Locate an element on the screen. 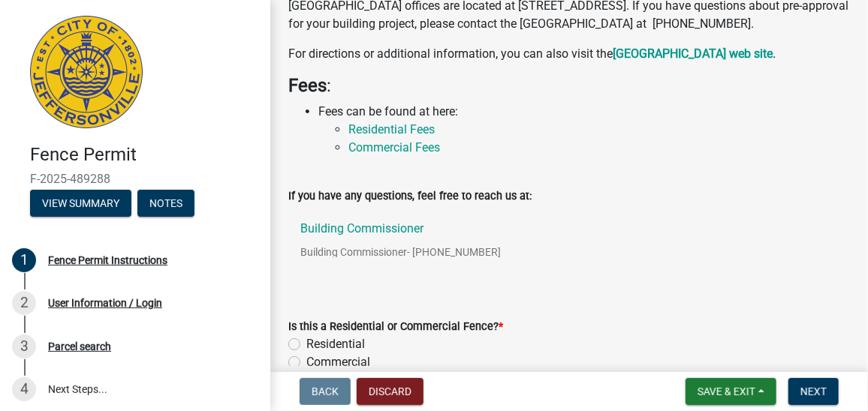  p: For directions or additional information, you can also visit the is located at coordinates (569, 54).